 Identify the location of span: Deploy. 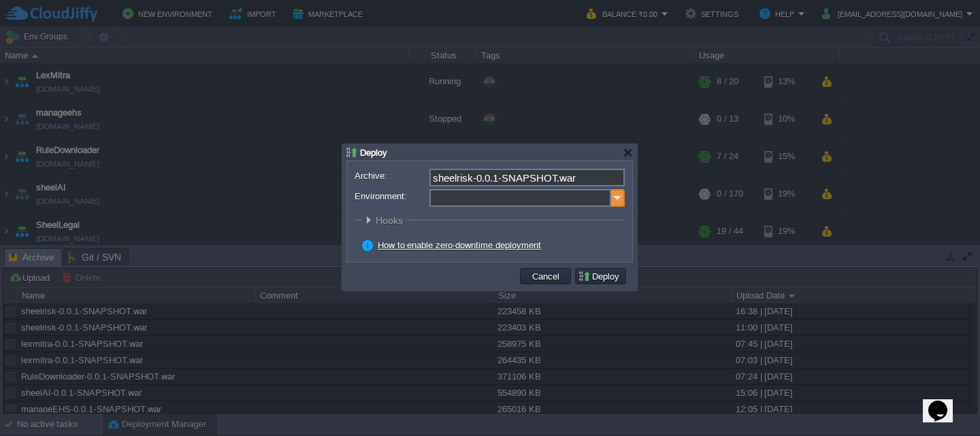
(374, 152).